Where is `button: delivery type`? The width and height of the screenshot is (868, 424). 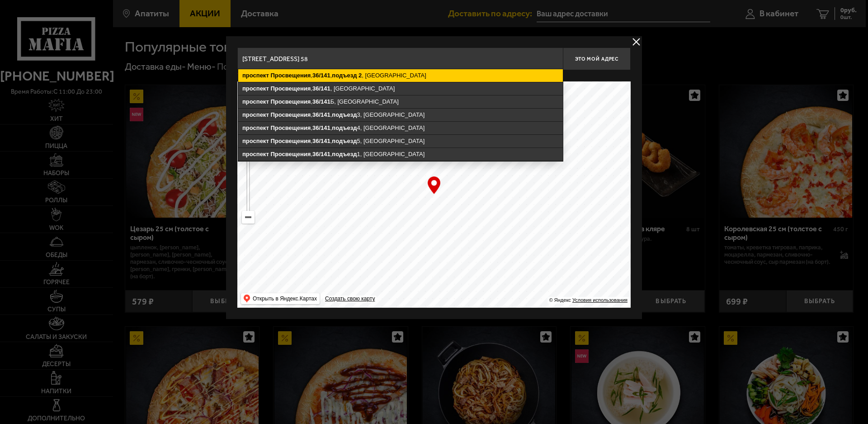
button: delivery type is located at coordinates (636, 41).